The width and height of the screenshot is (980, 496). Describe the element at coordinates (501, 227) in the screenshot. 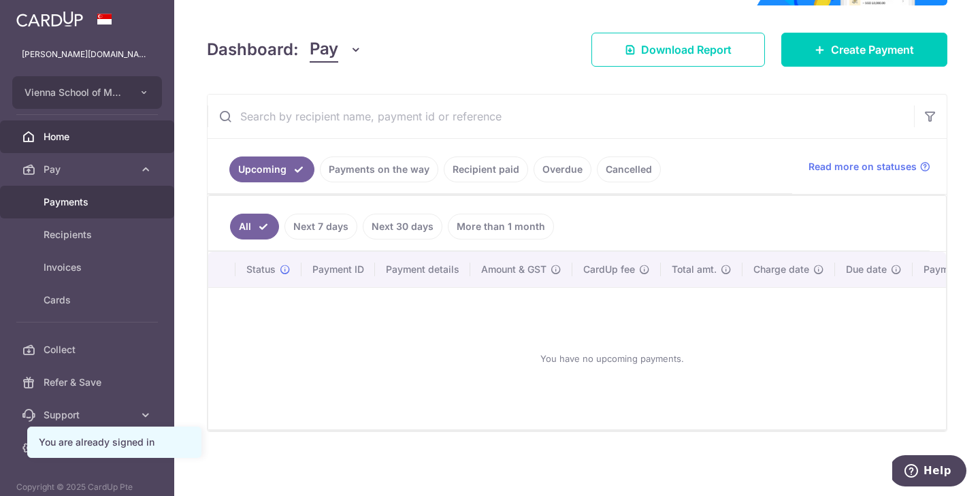

I see `a: More than 1 month` at that location.